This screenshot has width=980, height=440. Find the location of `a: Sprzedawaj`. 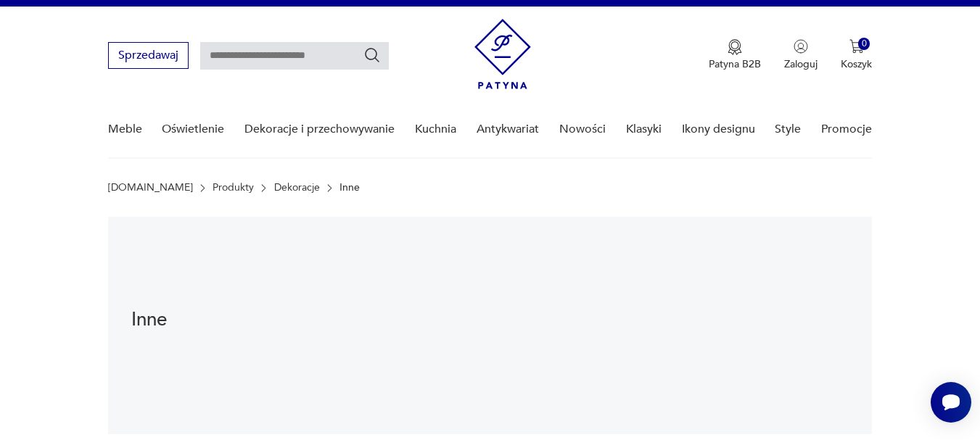

a: Sprzedawaj is located at coordinates (148, 57).